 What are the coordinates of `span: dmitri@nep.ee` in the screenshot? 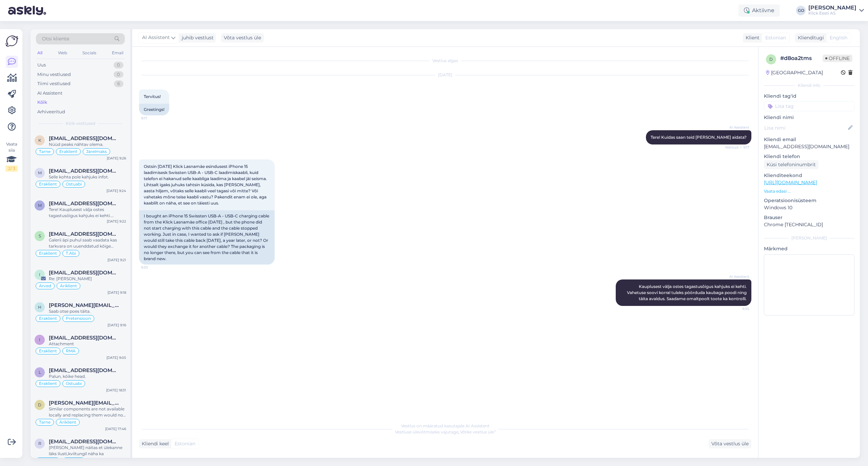 It's located at (85, 402).